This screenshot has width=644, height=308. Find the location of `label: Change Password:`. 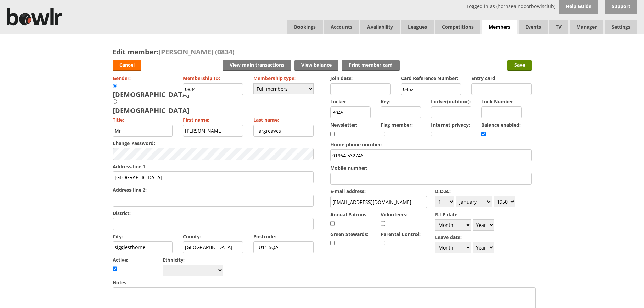

label: Change Password: is located at coordinates (213, 143).